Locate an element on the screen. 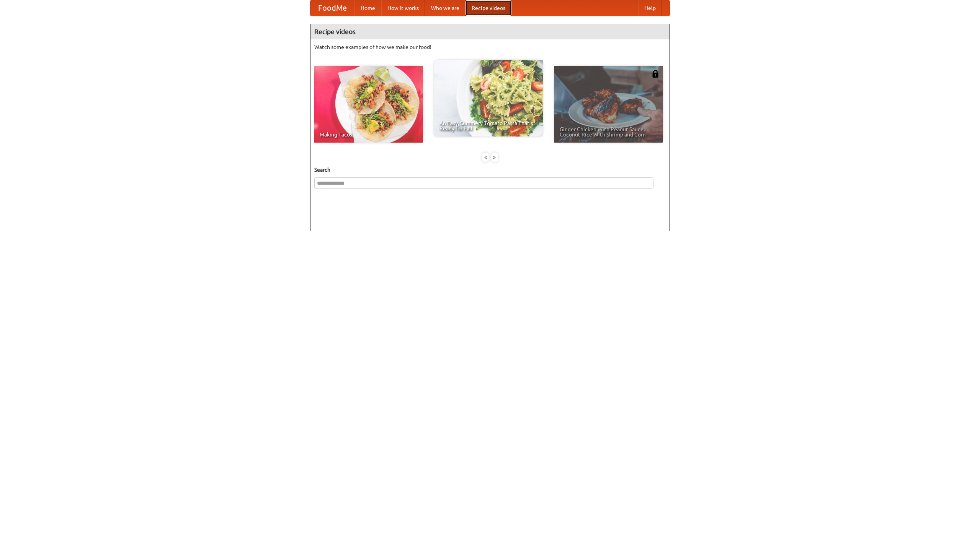  span: An Easy, Summery Tomato Pasta That's Ready for Fall is located at coordinates (488, 126).